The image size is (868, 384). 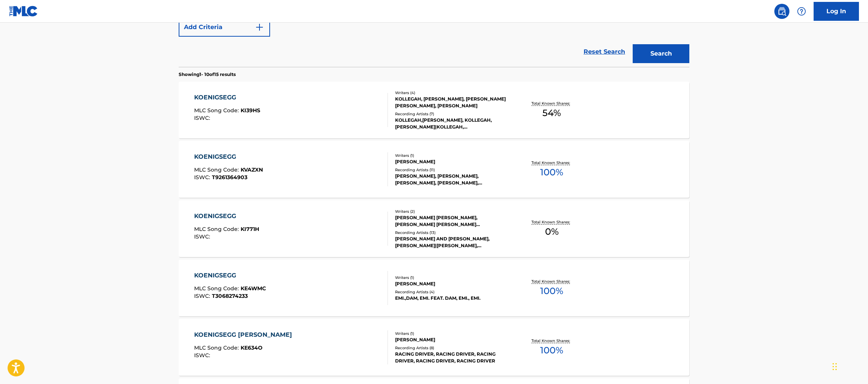 What do you see at coordinates (207, 75) in the screenshot?
I see `p: Showing 1 - 10 of 15 results` at bounding box center [207, 75].